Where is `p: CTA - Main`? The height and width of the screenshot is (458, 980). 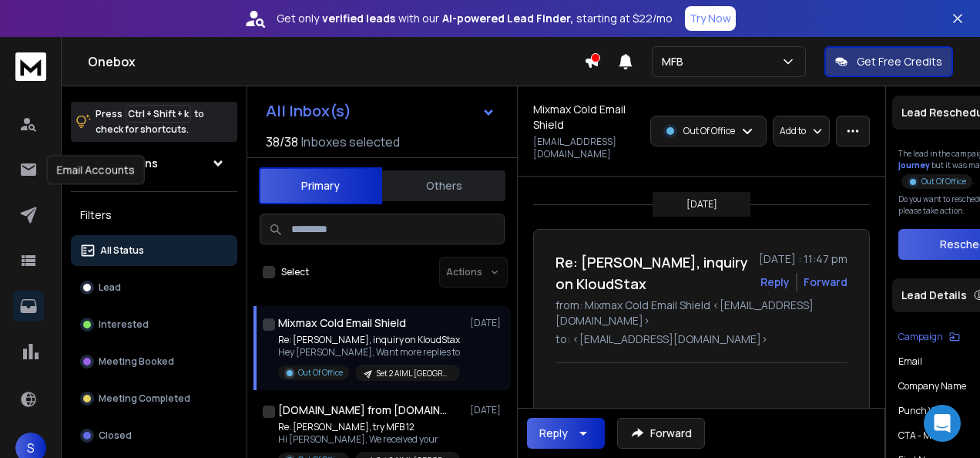 p: CTA - Main is located at coordinates (922, 436).